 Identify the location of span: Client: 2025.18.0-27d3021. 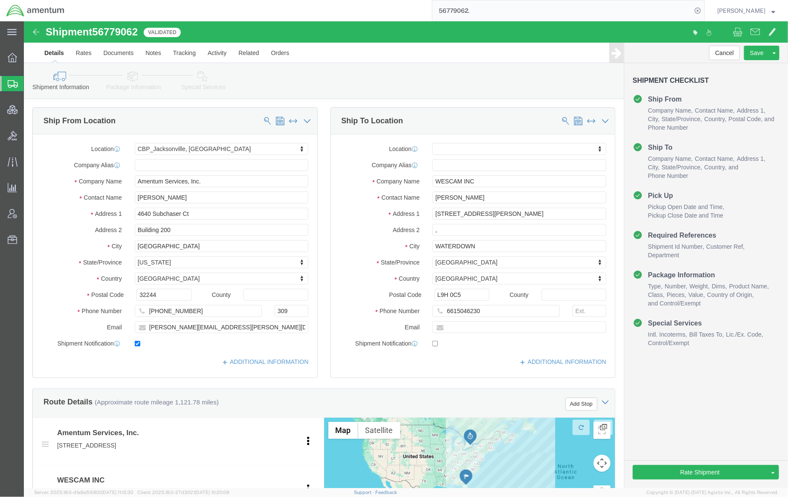
(183, 492).